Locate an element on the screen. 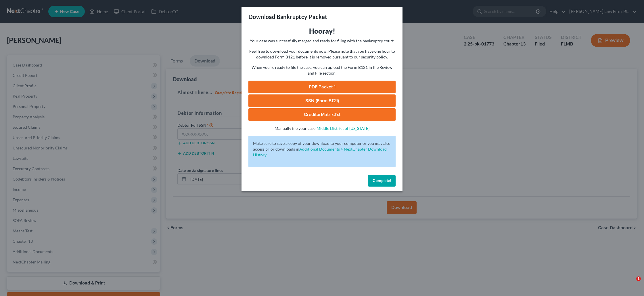 The height and width of the screenshot is (296, 644). span: 1 is located at coordinates (639, 279).